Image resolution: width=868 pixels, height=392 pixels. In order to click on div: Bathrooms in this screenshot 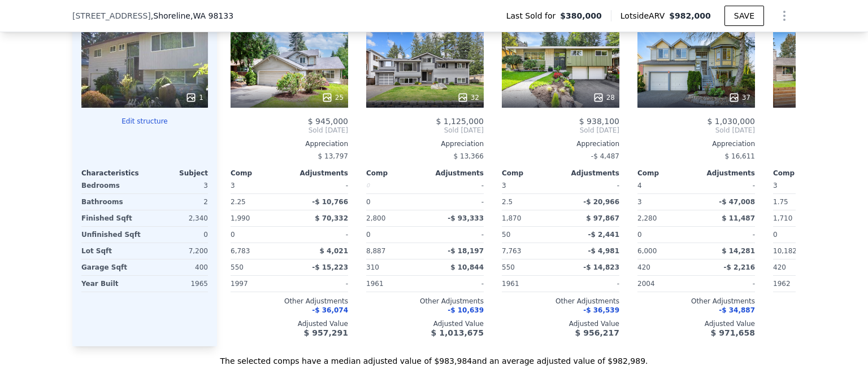, I will do `click(112, 202)`.